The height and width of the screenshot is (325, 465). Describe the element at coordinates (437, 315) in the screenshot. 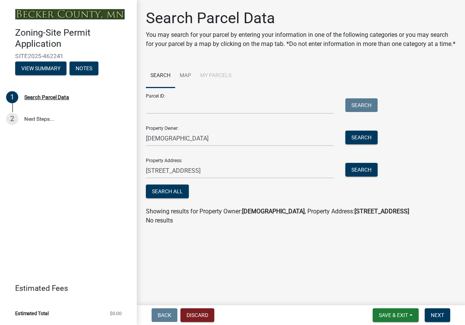

I see `span: Next` at that location.